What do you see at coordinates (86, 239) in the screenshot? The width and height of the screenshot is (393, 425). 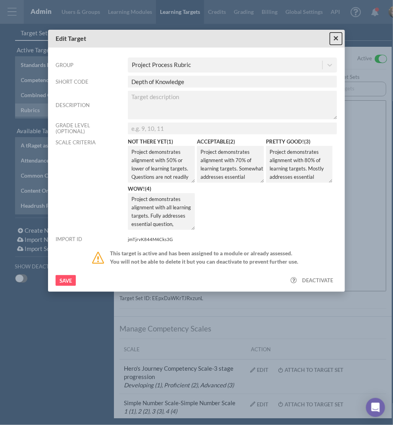 I see `label: Import ID` at bounding box center [86, 239].